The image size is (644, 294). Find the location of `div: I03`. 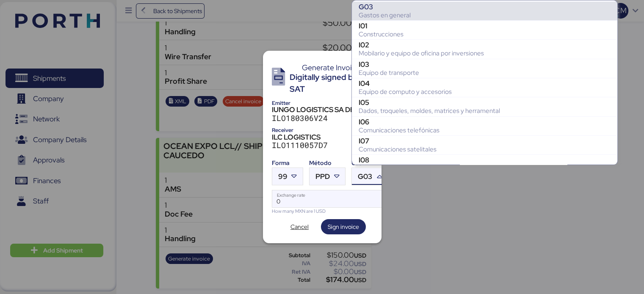

div: I03 is located at coordinates (484, 64).